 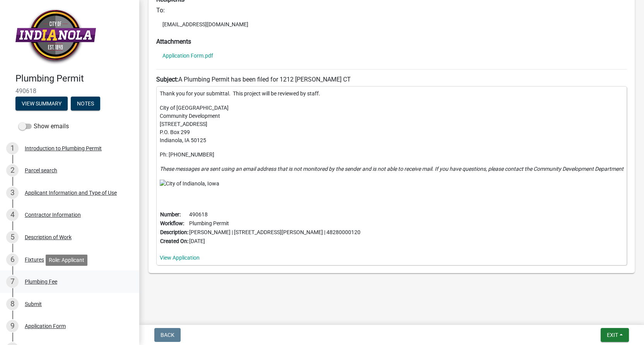 I want to click on div: Fixtures, so click(x=34, y=260).